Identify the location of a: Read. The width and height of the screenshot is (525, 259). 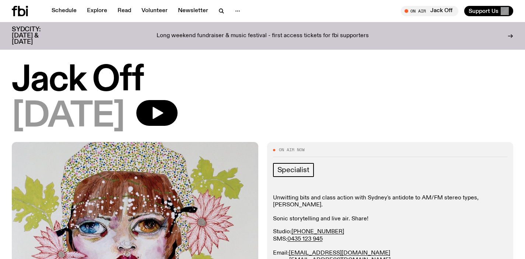
(124, 11).